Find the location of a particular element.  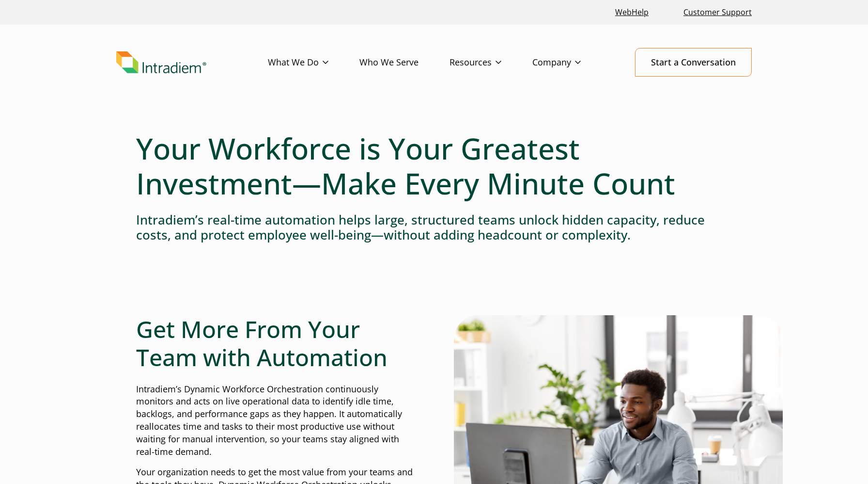

h1: Your Workforce is Your Greatest Investment—Make Every Minute Count is located at coordinates (434, 166).